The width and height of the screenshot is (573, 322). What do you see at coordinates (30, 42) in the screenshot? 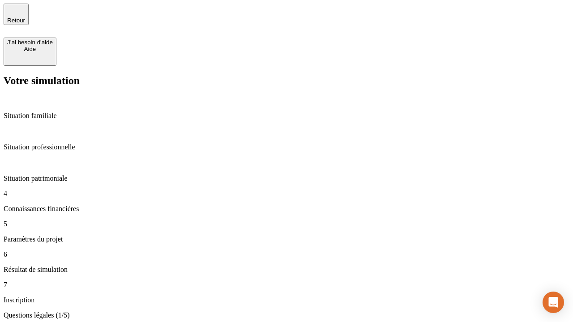
I see `div: J’ai besoin d'aide` at bounding box center [30, 42].